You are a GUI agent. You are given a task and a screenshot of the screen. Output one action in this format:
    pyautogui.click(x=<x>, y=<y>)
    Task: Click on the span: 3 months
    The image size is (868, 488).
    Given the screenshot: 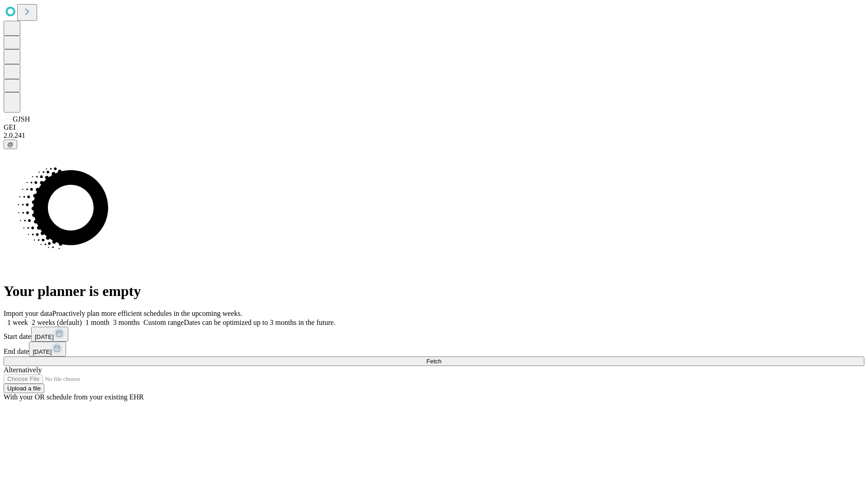 What is the action you would take?
    pyautogui.click(x=126, y=322)
    